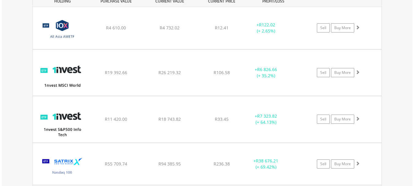 This screenshot has width=414, height=186. Describe the element at coordinates (116, 119) in the screenshot. I see `span: R11 420.00` at that location.